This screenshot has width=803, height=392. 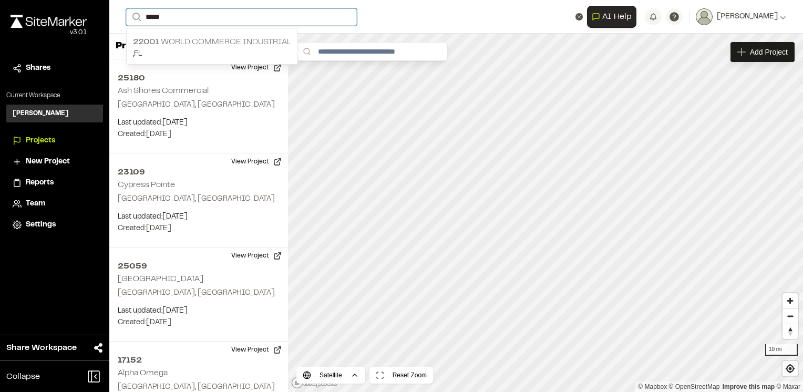 What do you see at coordinates (55, 162) in the screenshot?
I see `a: New Project` at bounding box center [55, 162].